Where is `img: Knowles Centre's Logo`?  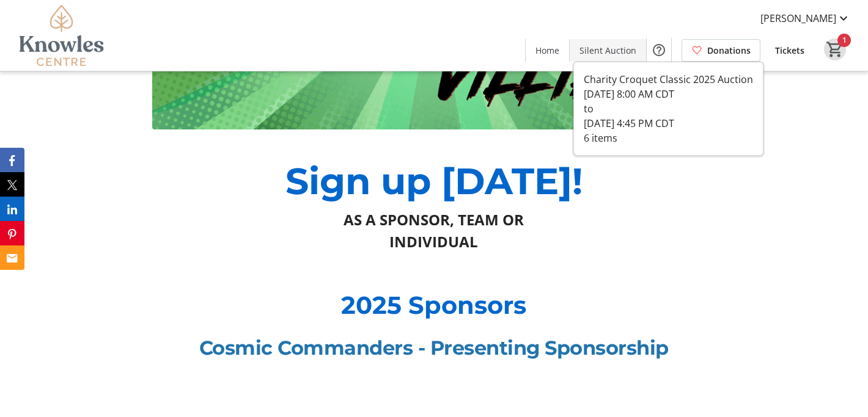 img: Knowles Centre's Logo is located at coordinates (62, 36).